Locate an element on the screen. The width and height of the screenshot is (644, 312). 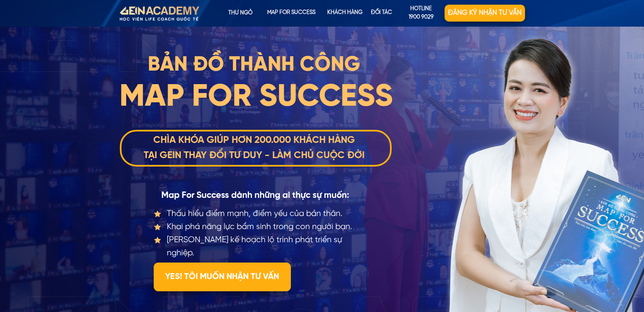
h3: CHÌA KHÓA GIÚP HƠN 200.000 KHÁCH HÀNG TẠI GEIN THAY ĐỔI TƯ DUY - LÀM CHỦ CUỘC ĐỜI is located at coordinates (254, 148).